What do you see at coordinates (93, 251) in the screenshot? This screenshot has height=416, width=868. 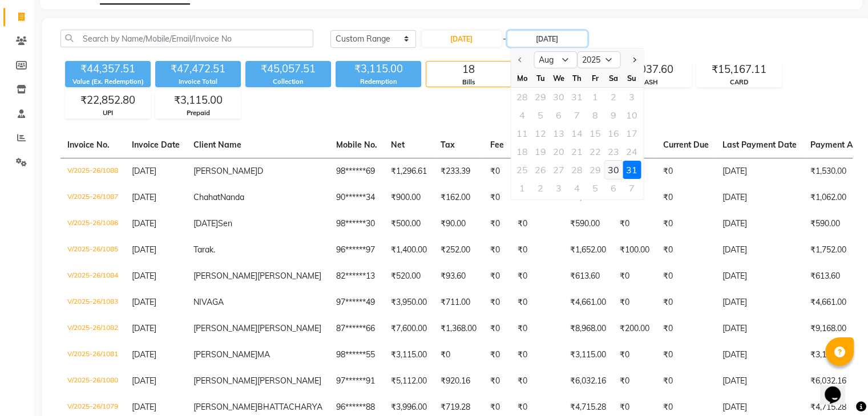 I see `td: V/2025-26/1085` at bounding box center [93, 251].